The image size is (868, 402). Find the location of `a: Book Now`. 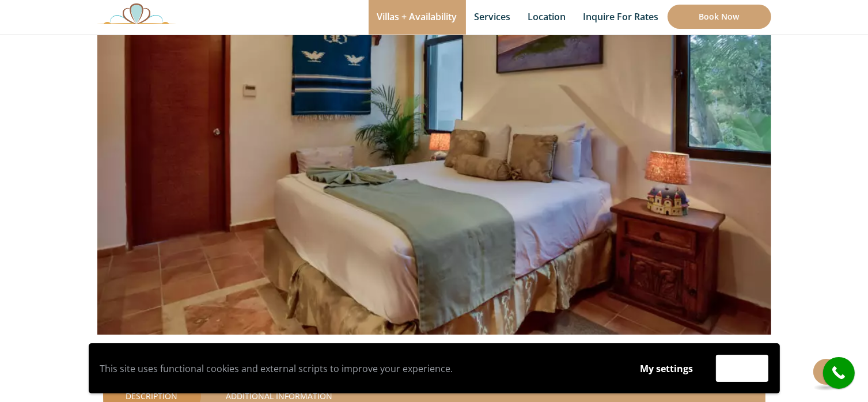

a: Book Now is located at coordinates (719, 17).